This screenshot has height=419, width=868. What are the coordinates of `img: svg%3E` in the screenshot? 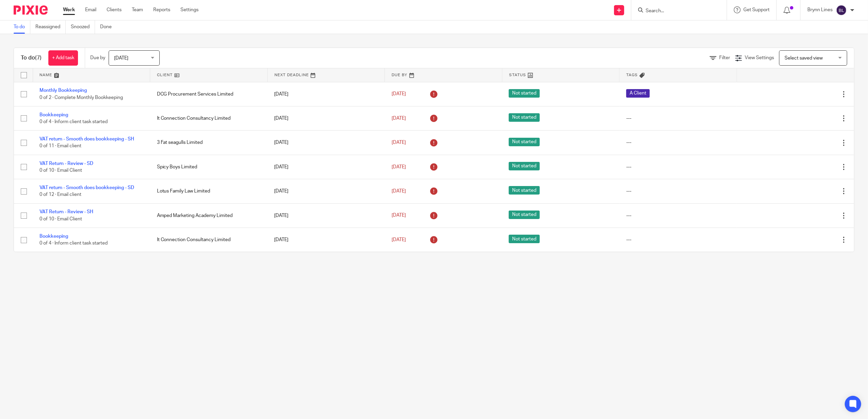 It's located at (842, 10).